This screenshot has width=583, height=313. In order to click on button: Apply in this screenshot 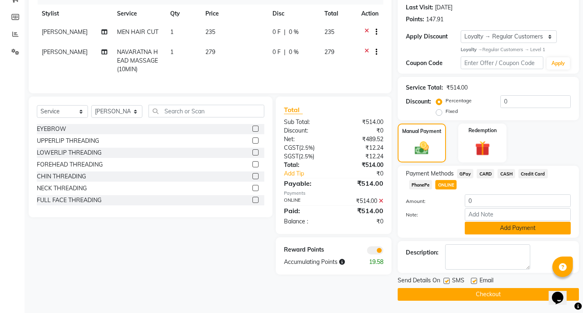, I will do `click(558, 63)`.